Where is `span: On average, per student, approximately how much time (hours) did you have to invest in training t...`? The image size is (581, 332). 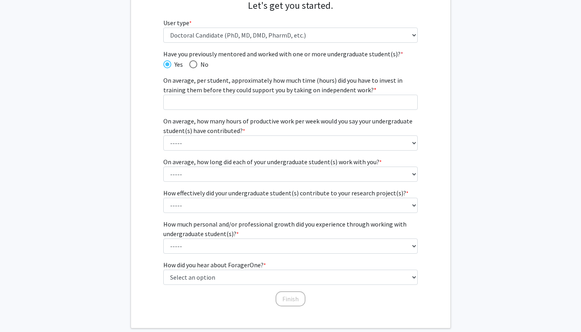
span: On average, per student, approximately how much time (hours) did you have to invest in training t... is located at coordinates (283, 85).